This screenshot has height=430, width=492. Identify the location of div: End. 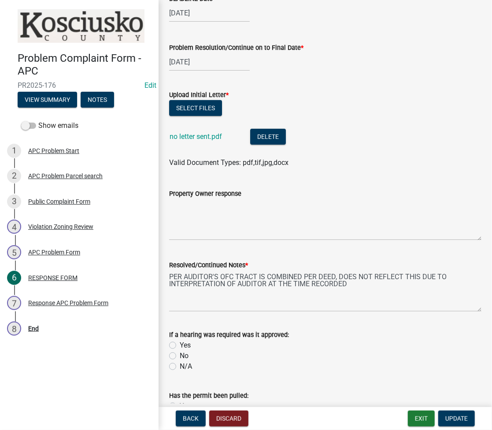
(33, 328).